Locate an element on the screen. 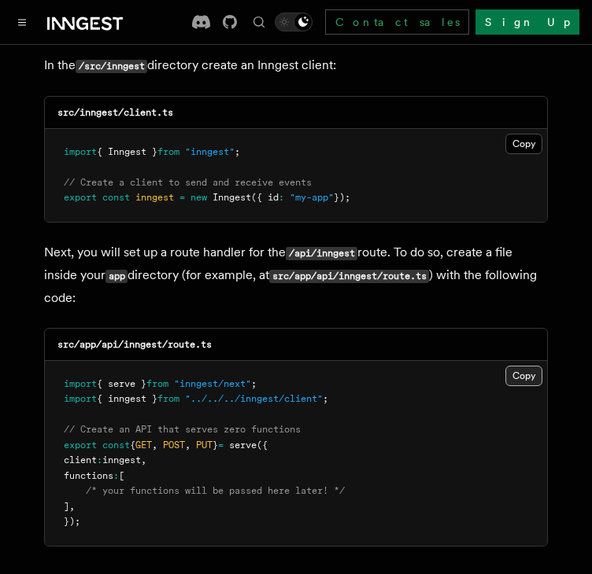 Image resolution: width=592 pixels, height=574 pixels. span: // Create a client to send and receive events is located at coordinates (187, 183).